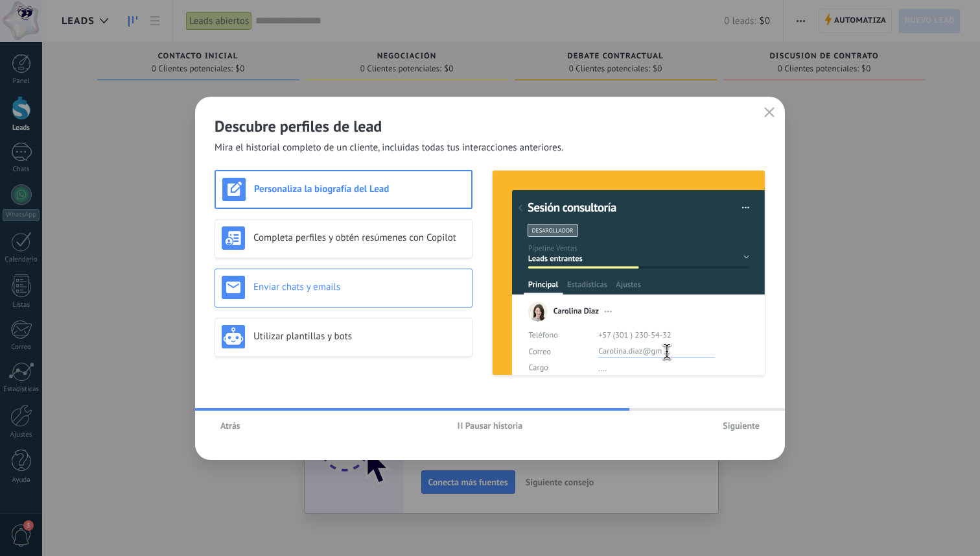 Image resolution: width=980 pixels, height=556 pixels. What do you see at coordinates (389, 148) in the screenshot?
I see `span: Mira el historial completo de un cliente, incluidas todas tus interacciones anteriores.` at bounding box center [389, 148].